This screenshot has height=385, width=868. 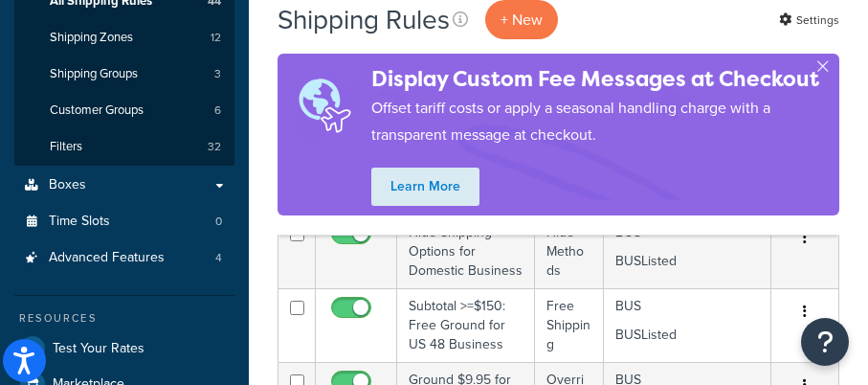 I want to click on span: 32, so click(x=214, y=146).